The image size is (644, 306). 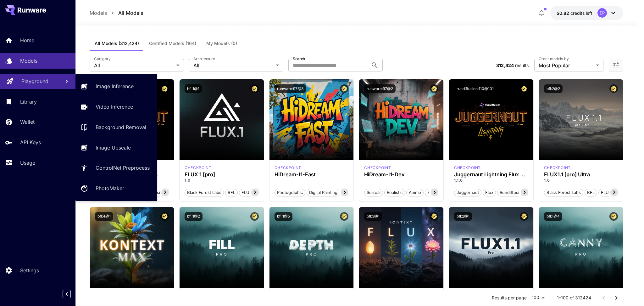 What do you see at coordinates (130, 13) in the screenshot?
I see `p: All Models` at bounding box center [130, 13].